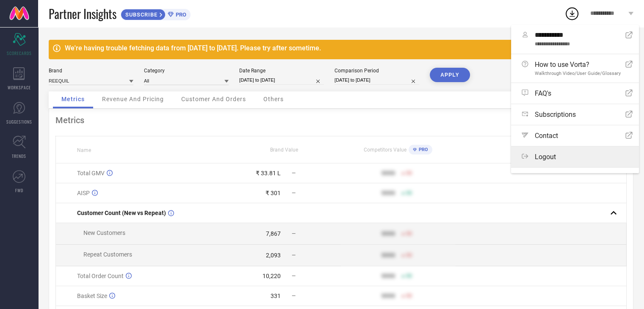  Describe the element at coordinates (545, 156) in the screenshot. I see `span: Logout` at that location.